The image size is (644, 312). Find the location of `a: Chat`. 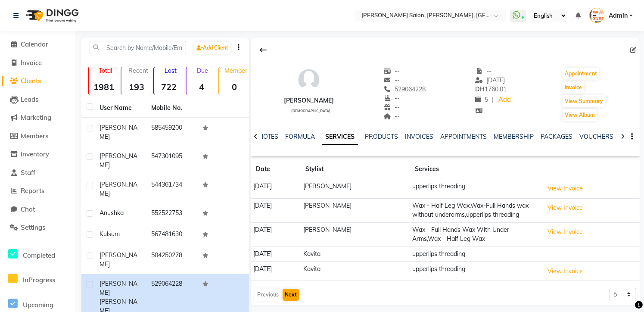

a: Chat is located at coordinates (37, 209).